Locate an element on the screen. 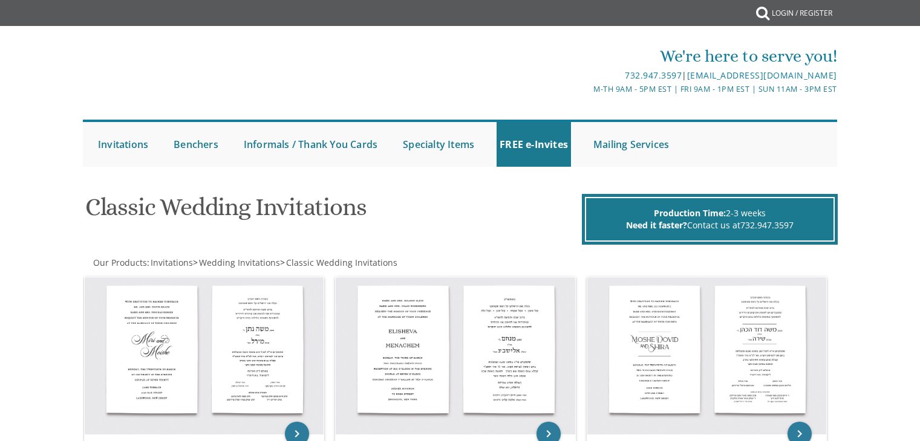 Image resolution: width=920 pixels, height=441 pixels. a: FREE e-Invites is located at coordinates (533, 145).